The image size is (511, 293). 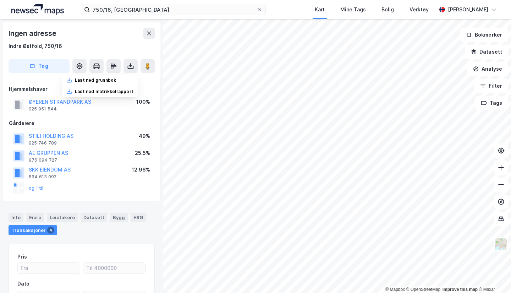 What do you see at coordinates (142, 153) in the screenshot?
I see `div: 25.5%` at bounding box center [142, 153].